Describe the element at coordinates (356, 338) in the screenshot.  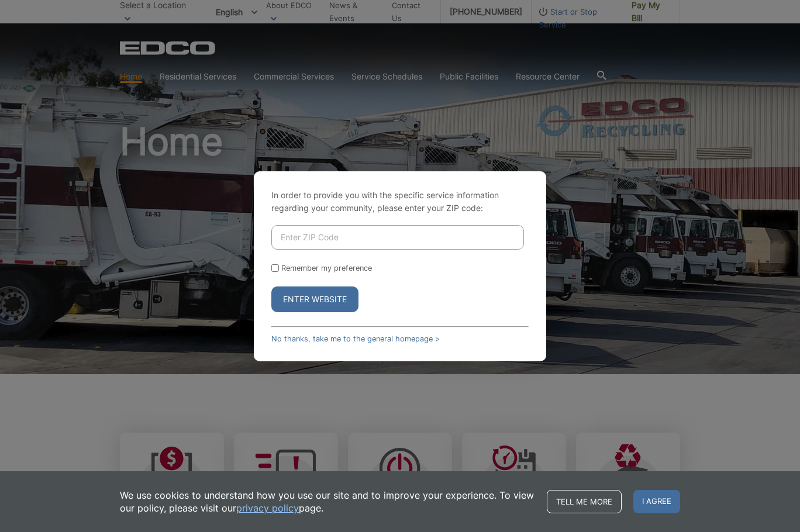
I see `a: No thanks, take me to the general homepage >` at that location.